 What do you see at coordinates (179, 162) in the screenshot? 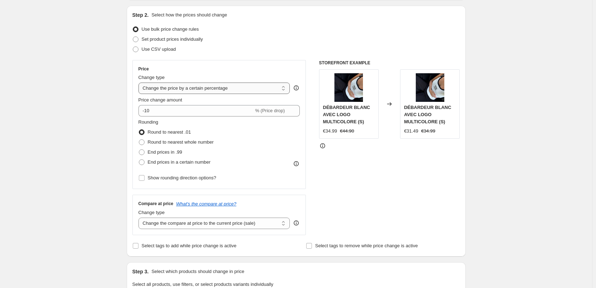
I see `span: End prices in a certain number` at bounding box center [179, 162].